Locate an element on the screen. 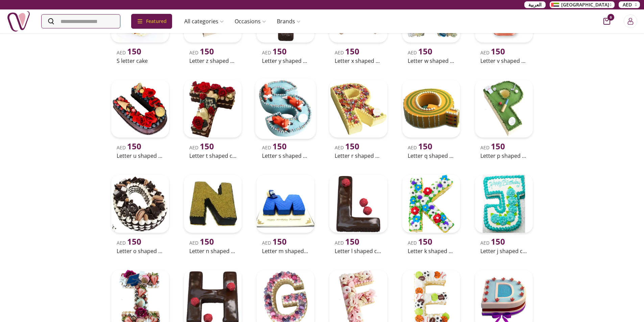 This screenshot has height=322, width=644. a: All categories is located at coordinates (204, 21).